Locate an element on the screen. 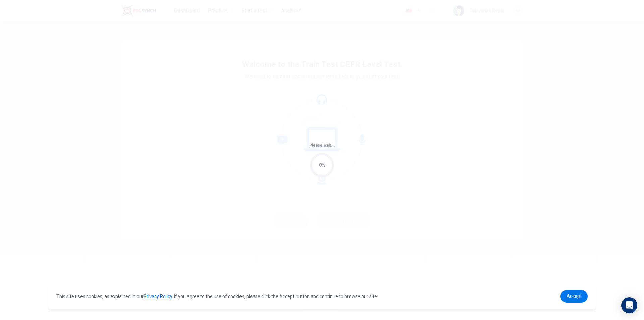 Image resolution: width=644 pixels, height=320 pixels. div: Open Intercom Messenger is located at coordinates (630, 305).